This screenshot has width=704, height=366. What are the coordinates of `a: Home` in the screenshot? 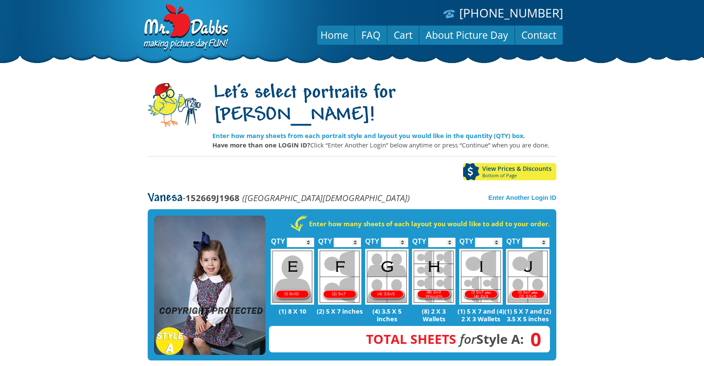 It's located at (334, 35).